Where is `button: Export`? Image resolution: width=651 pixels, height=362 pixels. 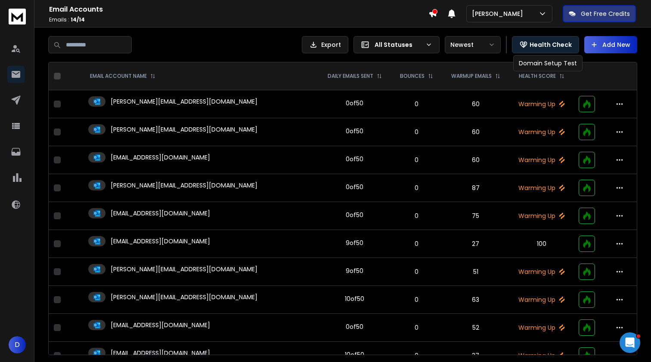 button: Export is located at coordinates (325, 45).